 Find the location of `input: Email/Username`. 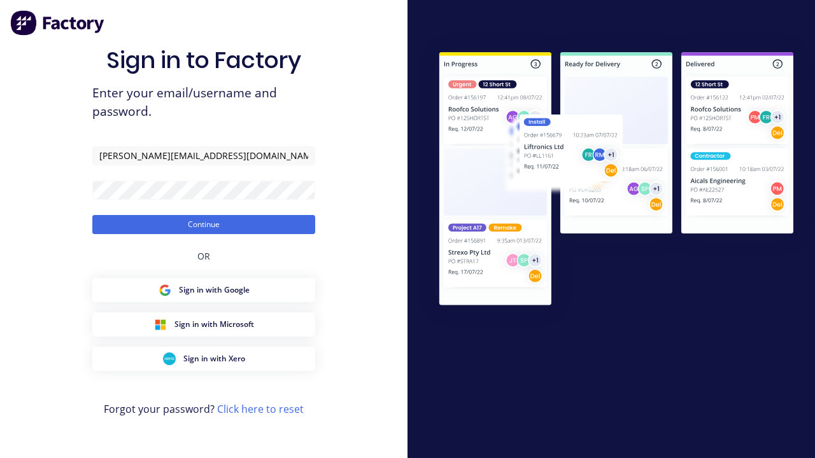

input: Email/Username is located at coordinates (204, 156).